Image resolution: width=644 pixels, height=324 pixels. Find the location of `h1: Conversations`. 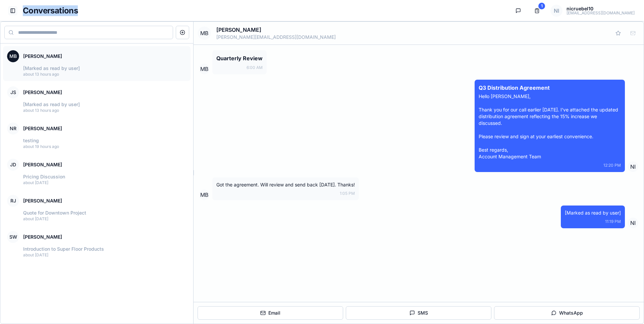

h1: Conversations is located at coordinates (264, 11).